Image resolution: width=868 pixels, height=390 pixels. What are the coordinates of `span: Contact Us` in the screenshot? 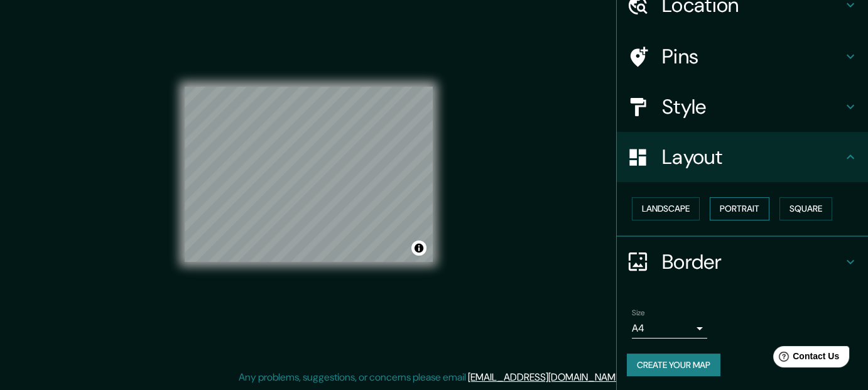 It's located at (60, 15).